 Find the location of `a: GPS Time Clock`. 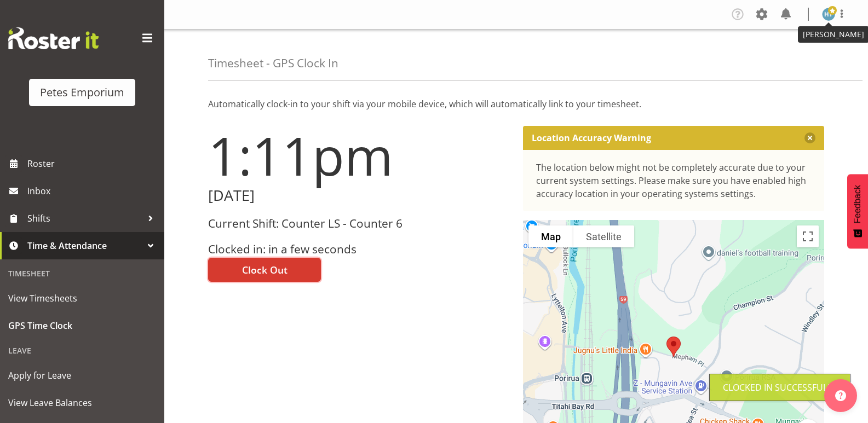

a: GPS Time Clock is located at coordinates (82, 325).